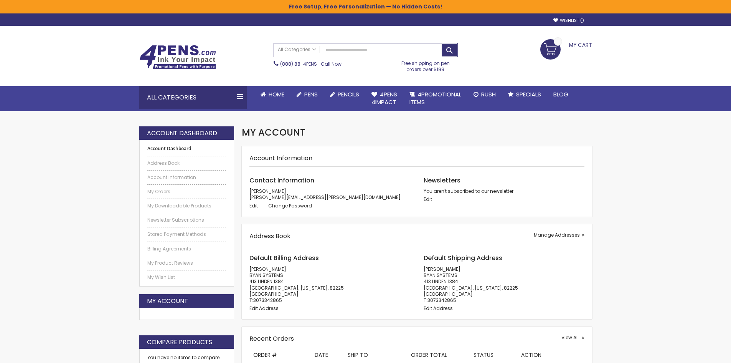 The image size is (731, 363). What do you see at coordinates (282, 180) in the screenshot?
I see `span: Contact Information` at bounding box center [282, 180].